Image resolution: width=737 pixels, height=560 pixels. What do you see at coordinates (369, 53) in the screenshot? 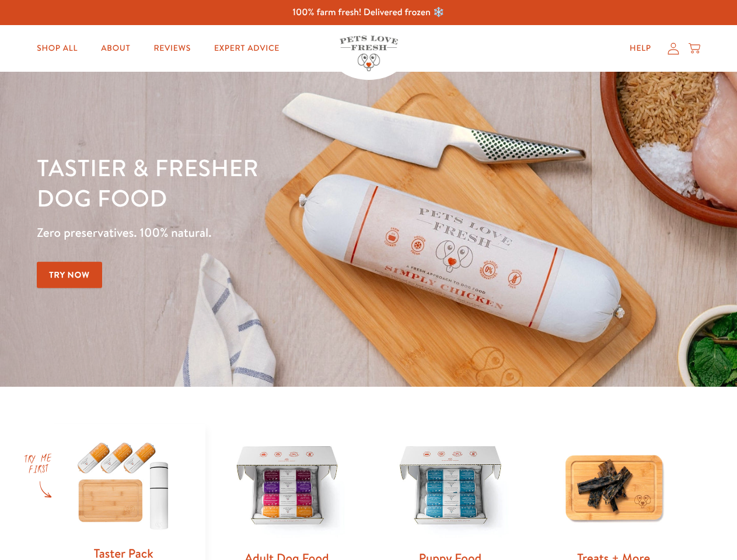
I see `img: Pets Love Fresh` at bounding box center [369, 53].